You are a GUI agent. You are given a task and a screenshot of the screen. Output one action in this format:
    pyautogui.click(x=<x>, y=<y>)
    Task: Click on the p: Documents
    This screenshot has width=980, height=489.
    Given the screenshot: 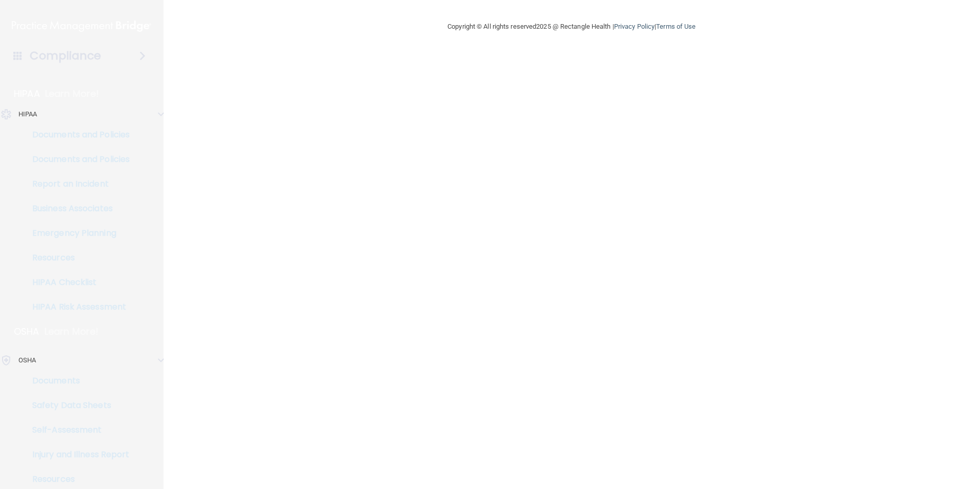 What is the action you would take?
    pyautogui.click(x=76, y=381)
    